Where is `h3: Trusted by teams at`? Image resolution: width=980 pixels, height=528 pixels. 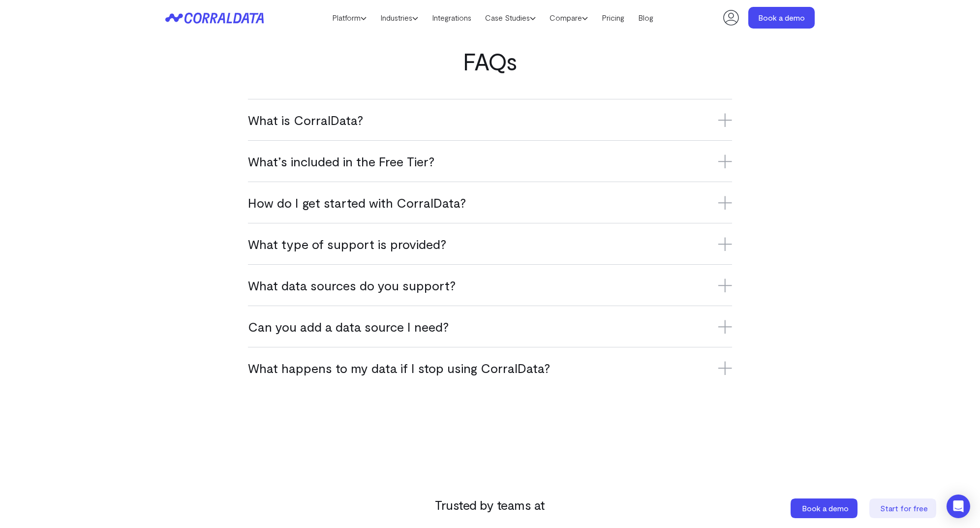
h3: Trusted by teams at is located at coordinates (490, 505).